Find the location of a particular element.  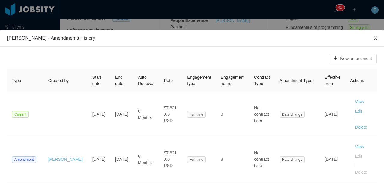

button: Close is located at coordinates (376, 38).